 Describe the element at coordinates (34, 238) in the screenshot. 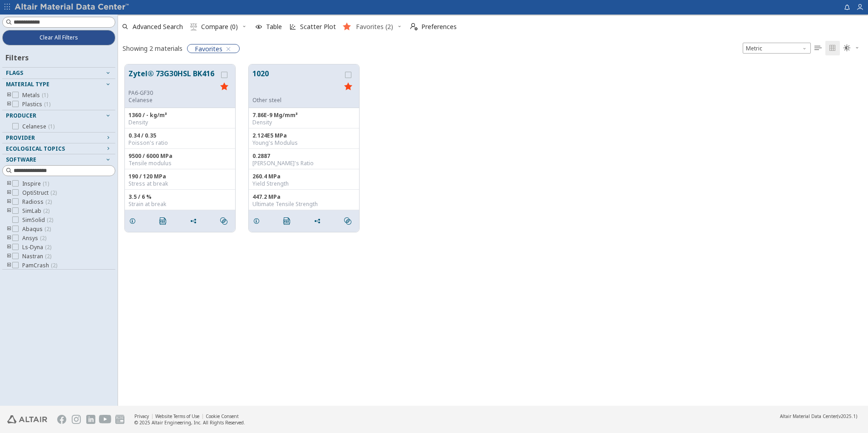

I see `span: Ansys` at that location.